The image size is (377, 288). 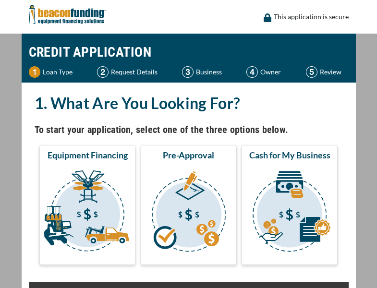 What do you see at coordinates (87, 155) in the screenshot?
I see `span: Equipment Financing` at bounding box center [87, 155].